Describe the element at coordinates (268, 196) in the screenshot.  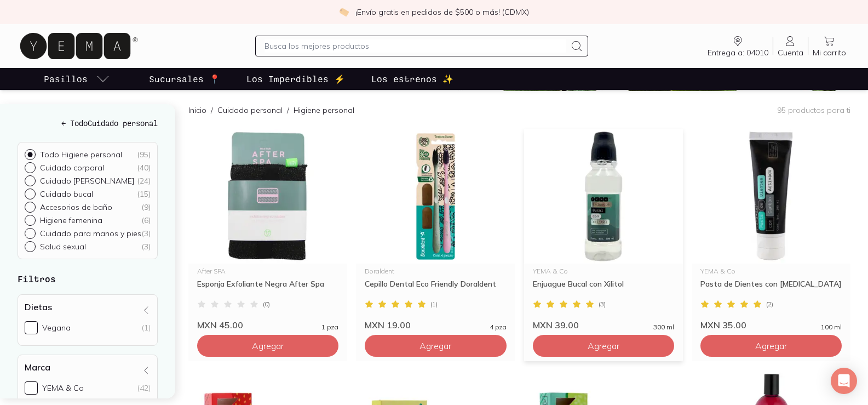
I see `img: Esponja Rigida Negra H After SPA` at that location.